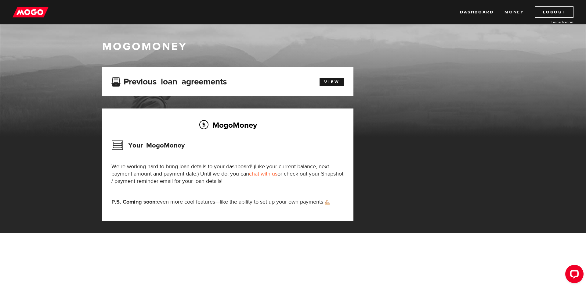  What do you see at coordinates (148, 145) in the screenshot?
I see `h3: Your MogoMoney` at bounding box center [148, 145].